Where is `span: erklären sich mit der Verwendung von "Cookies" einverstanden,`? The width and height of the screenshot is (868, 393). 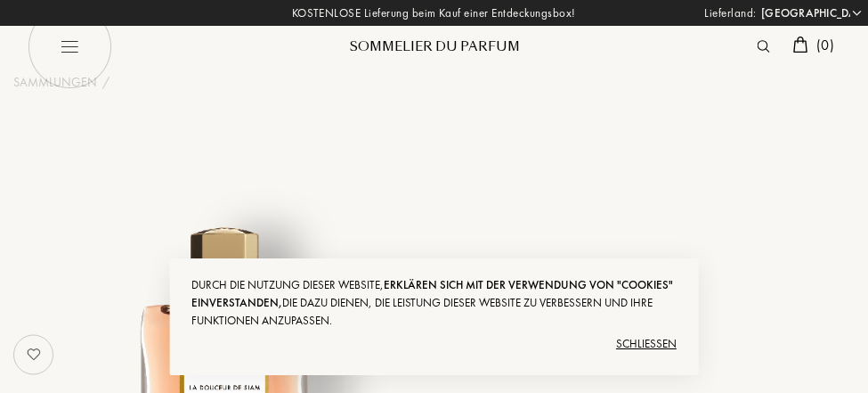
span: erklären sich mit der Verwendung von "Cookies" einverstanden, is located at coordinates (432, 293).